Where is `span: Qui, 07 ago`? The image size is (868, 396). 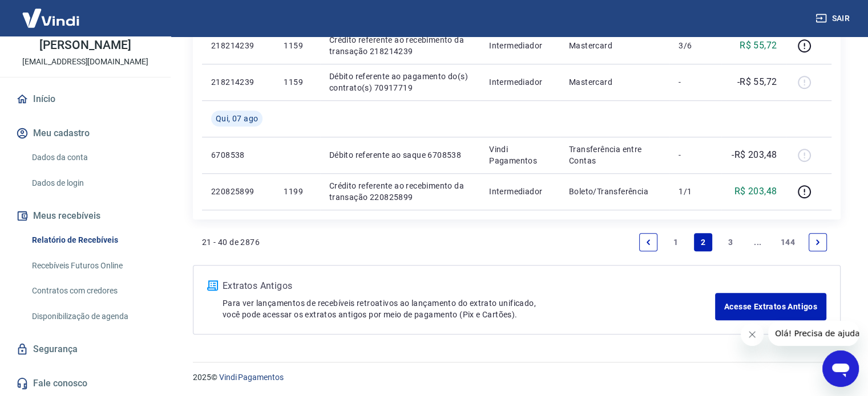 span: Qui, 07 ago is located at coordinates (237, 119).